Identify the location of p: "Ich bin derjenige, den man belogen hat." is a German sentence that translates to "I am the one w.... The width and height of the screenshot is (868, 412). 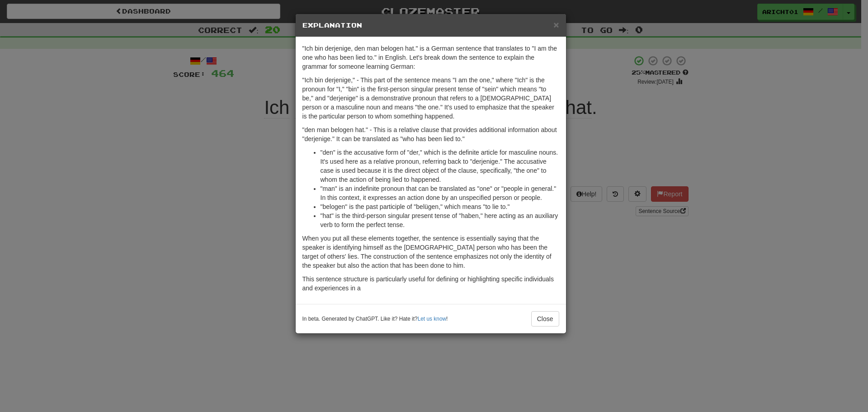
(431, 58).